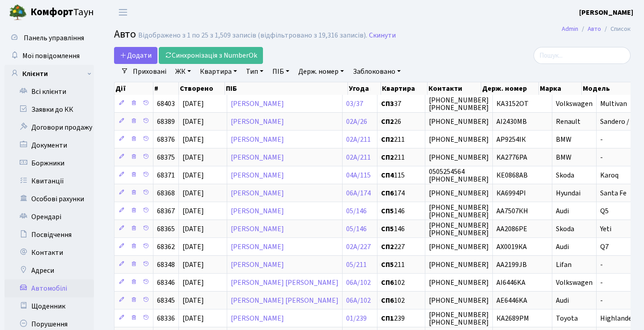 The image size is (644, 330). I want to click on span: 68345, so click(166, 300).